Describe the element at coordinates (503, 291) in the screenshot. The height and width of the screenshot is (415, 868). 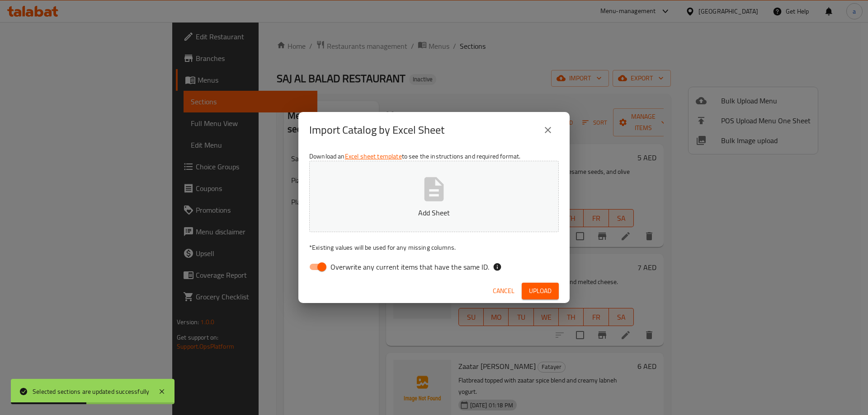
I see `span: Cancel` at that location.